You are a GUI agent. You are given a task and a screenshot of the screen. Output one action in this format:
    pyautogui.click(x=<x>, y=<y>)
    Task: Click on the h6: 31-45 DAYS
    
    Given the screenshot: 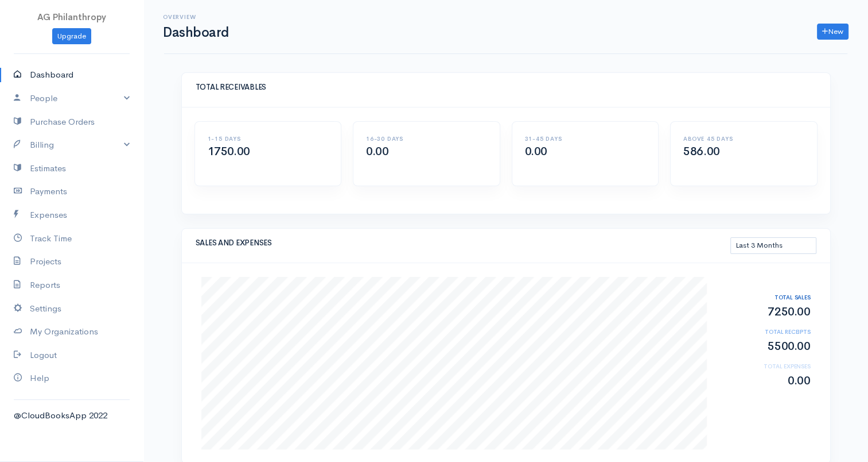 What is the action you would take?
    pyautogui.click(x=585, y=138)
    